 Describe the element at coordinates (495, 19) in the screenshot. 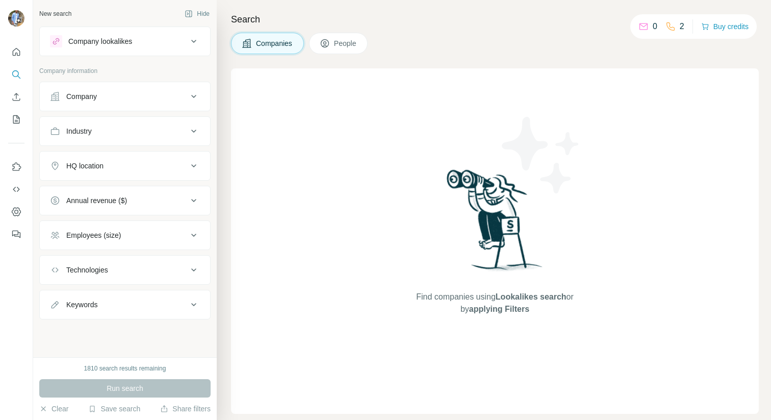

I see `h4: Search` at that location.